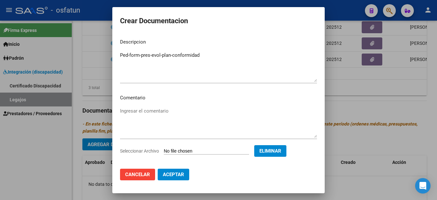  What do you see at coordinates (219, 98) in the screenshot?
I see `p: Comentario` at bounding box center [219, 98].